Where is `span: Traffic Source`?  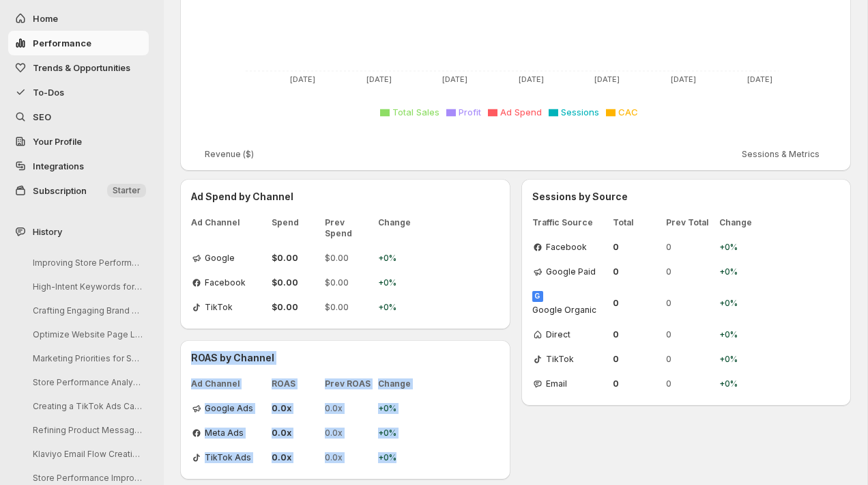
span: Traffic Source is located at coordinates (570, 223).